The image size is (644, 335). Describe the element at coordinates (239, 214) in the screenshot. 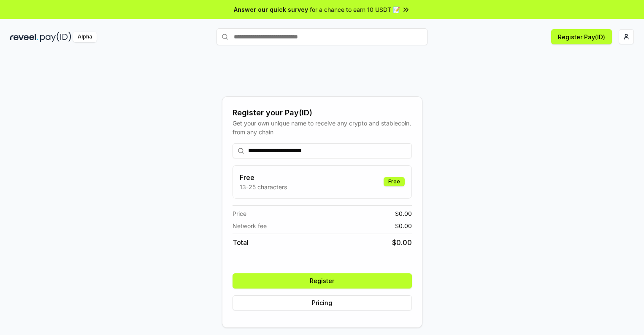

I see `span: Price` at that location.